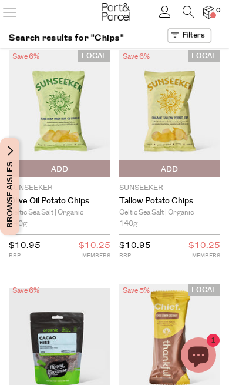  What do you see at coordinates (170, 114) in the screenshot?
I see `img: Tallow Potato Chips` at bounding box center [170, 114].